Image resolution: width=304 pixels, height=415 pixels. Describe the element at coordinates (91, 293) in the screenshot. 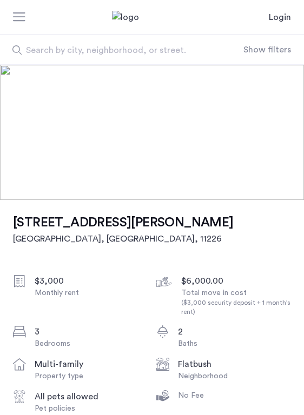

I see `div: Monthly rent` at that location.